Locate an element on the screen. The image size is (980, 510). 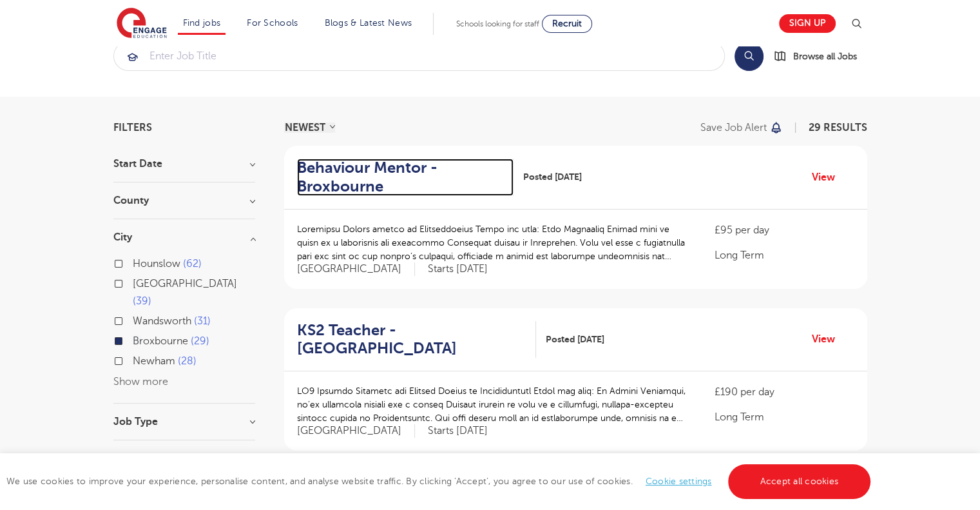
span: 29 is located at coordinates (200, 341).